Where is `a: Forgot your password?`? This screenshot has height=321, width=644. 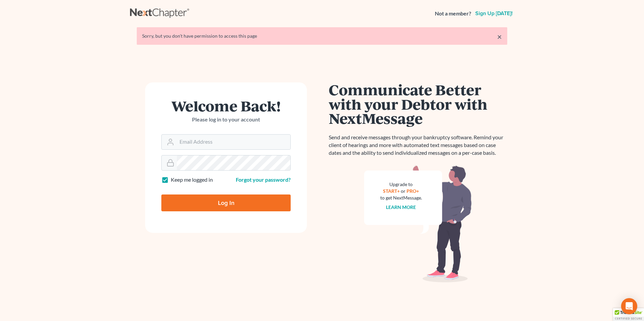
a: Forgot your password? is located at coordinates (263, 180).